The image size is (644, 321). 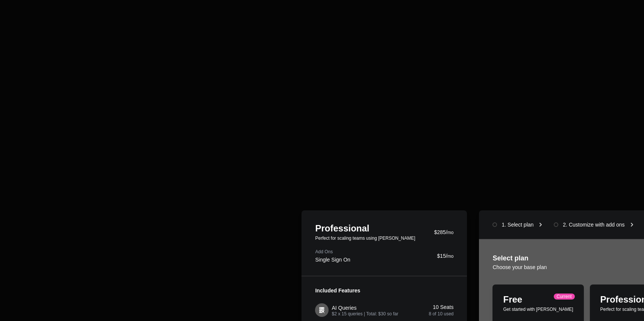 What do you see at coordinates (444, 232) in the screenshot?
I see `div: $285/` at bounding box center [444, 232].